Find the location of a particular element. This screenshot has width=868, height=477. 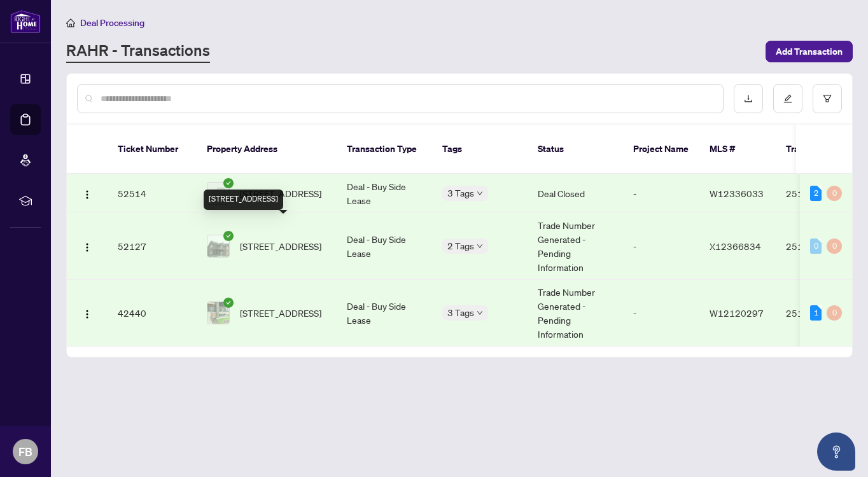

td: 42440 is located at coordinates (152, 313).